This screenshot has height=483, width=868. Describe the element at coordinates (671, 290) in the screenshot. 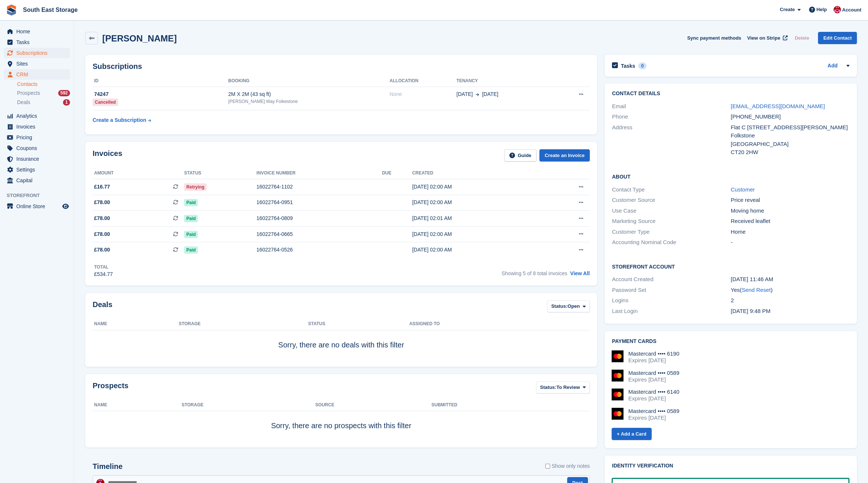

I see `div: Password Set` at that location.